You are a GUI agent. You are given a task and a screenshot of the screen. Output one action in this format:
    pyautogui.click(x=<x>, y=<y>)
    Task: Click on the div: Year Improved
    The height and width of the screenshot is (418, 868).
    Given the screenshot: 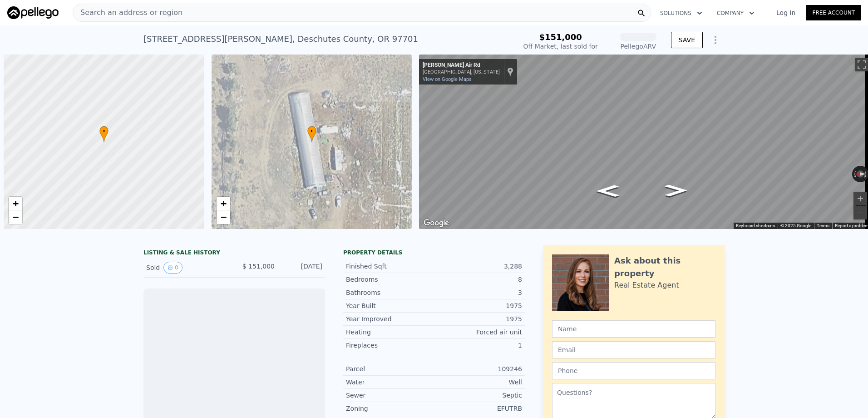 What is the action you would take?
    pyautogui.click(x=390, y=318)
    